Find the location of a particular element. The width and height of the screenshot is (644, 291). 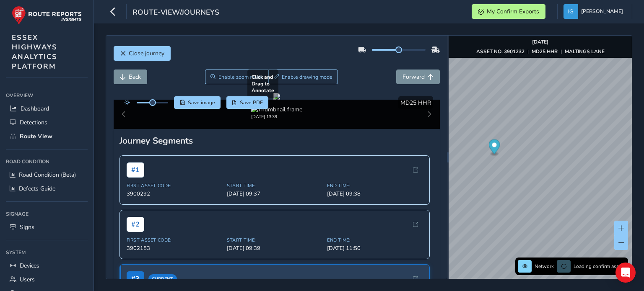

span: Road Condition (Beta) is located at coordinates (47, 175).